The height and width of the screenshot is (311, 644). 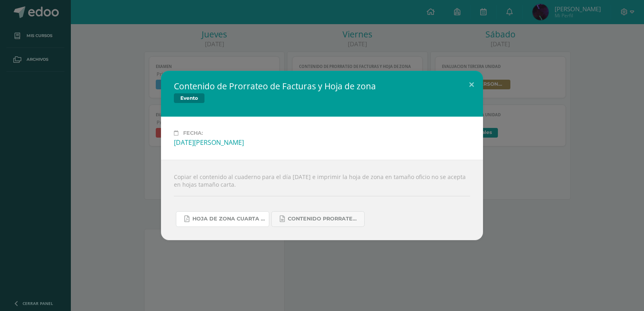 What do you see at coordinates (471, 85) in the screenshot?
I see `button: Close (Esc)` at bounding box center [471, 85].